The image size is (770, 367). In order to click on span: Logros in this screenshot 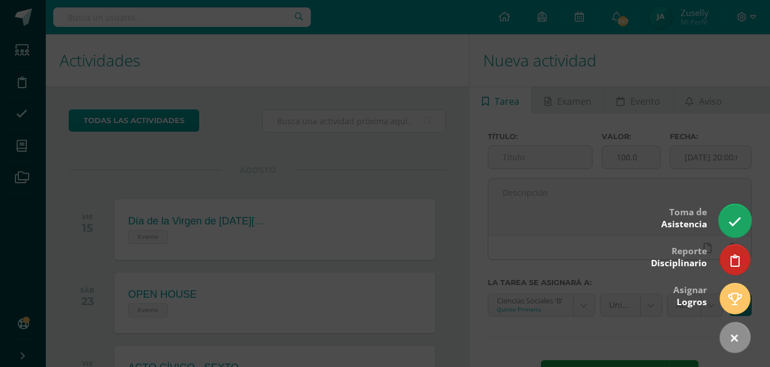, I will do `click(691, 302)`.